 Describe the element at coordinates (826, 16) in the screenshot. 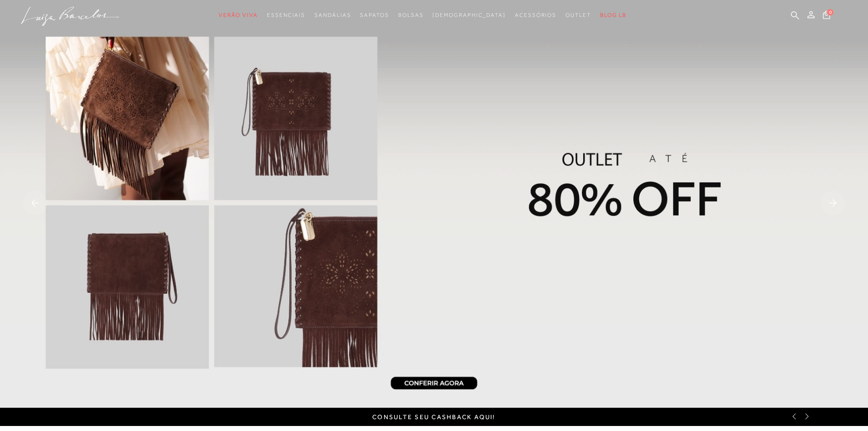

I see `button: 0` at that location.